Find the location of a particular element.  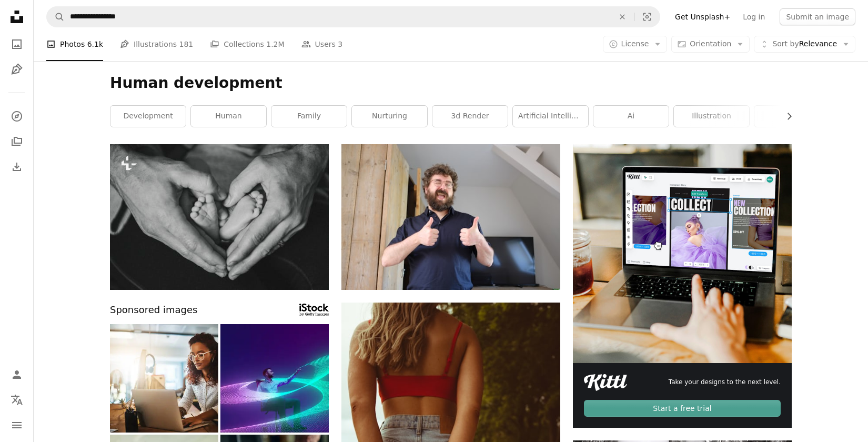

span: 181 is located at coordinates (187, 44).